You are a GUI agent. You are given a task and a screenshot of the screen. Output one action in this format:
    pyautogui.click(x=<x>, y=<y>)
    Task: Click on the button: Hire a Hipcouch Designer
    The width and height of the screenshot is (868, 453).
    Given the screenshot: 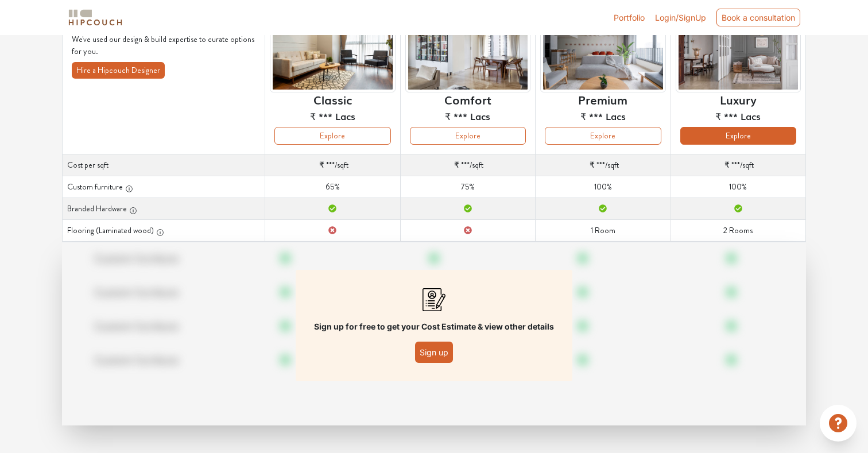 What is the action you would take?
    pyautogui.click(x=118, y=70)
    